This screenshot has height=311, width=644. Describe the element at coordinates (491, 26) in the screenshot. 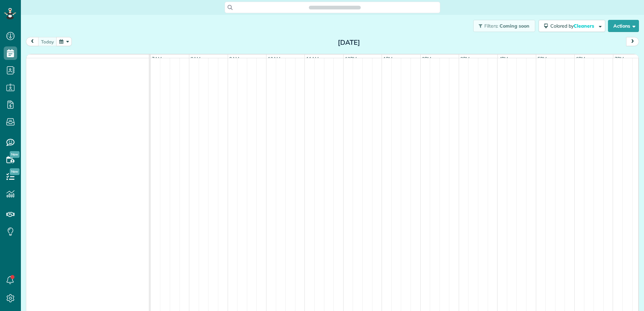

I see `span: Filters:` at that location.